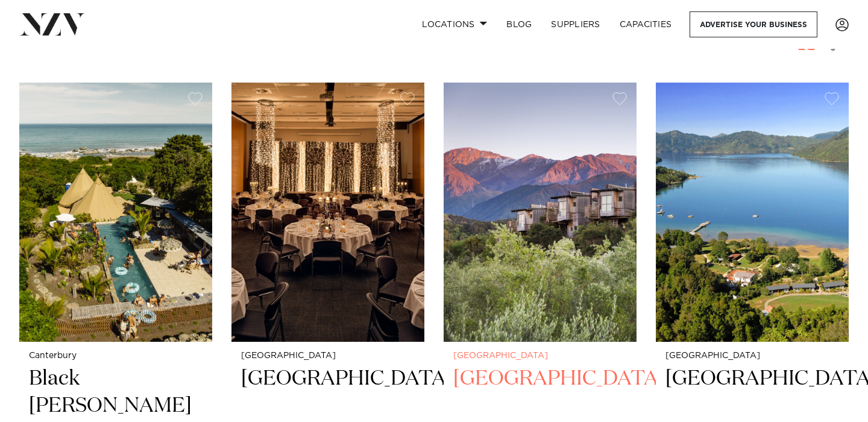  Describe the element at coordinates (52, 24) in the screenshot. I see `img: nzv-logo.png` at that location.